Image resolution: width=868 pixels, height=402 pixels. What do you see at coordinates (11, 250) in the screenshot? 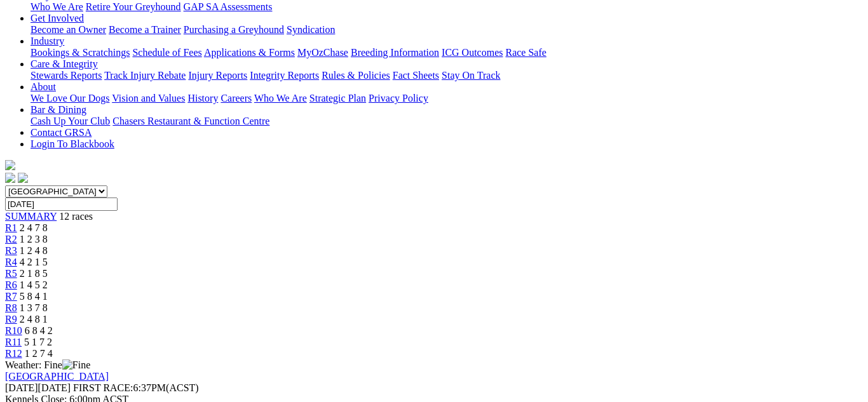
I see `span: R3` at bounding box center [11, 250].